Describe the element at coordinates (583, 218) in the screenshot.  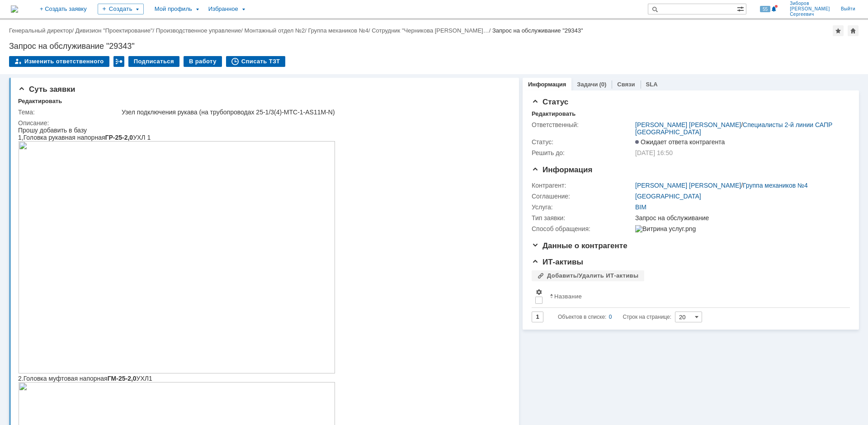
I see `div: Тип заявки:` at that location.